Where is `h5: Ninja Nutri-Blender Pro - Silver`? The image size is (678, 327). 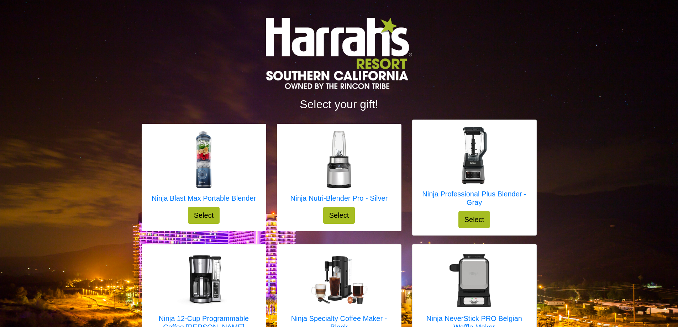
h5: Ninja Nutri-Blender Pro - Silver is located at coordinates (339, 198).